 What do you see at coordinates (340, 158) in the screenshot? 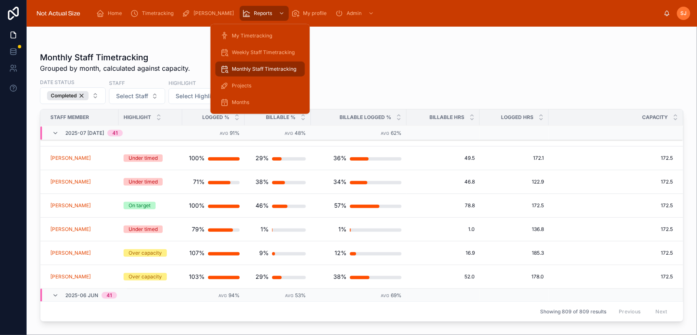
I see `div: 36%` at bounding box center [340, 158].